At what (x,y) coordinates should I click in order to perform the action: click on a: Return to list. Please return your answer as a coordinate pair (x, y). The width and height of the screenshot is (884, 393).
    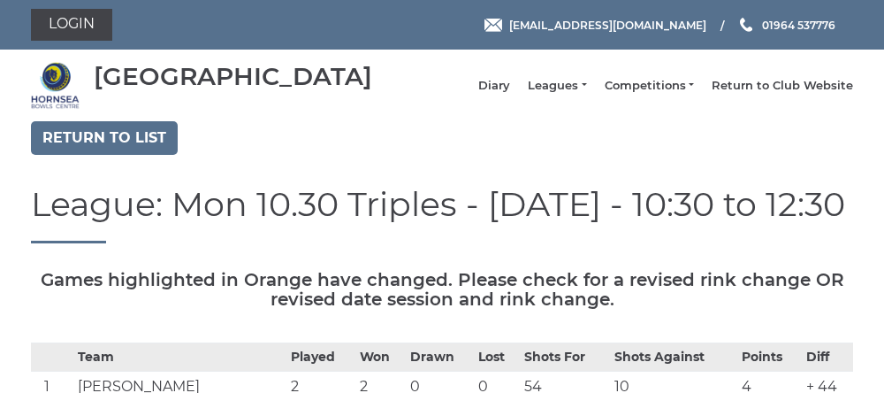
    Looking at the image, I should click on (104, 138).